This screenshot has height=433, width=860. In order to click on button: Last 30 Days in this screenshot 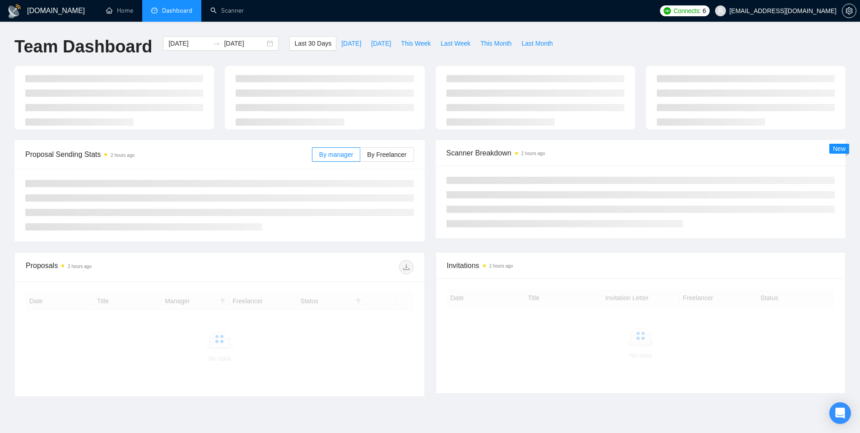, I will do `click(313, 43)`.